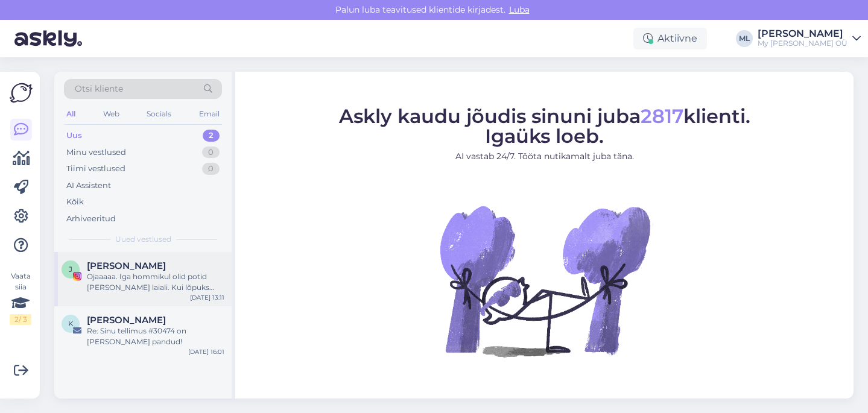  I want to click on span: 2817, so click(661, 115).